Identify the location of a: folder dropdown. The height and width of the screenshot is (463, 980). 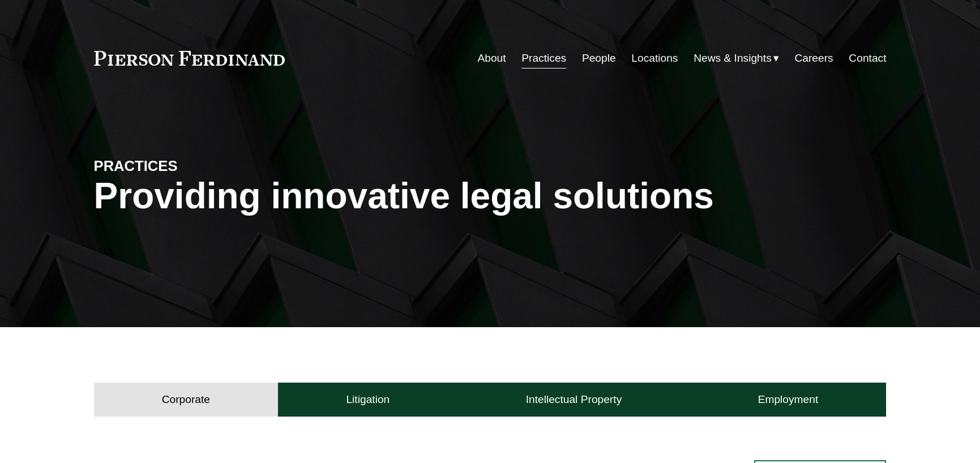
(736, 58).